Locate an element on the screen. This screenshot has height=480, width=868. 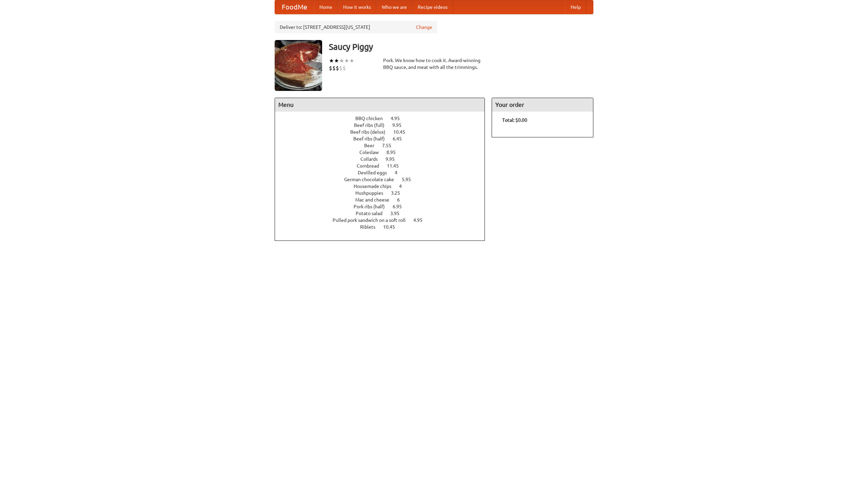
a: Beer 7.55 is located at coordinates (384, 145).